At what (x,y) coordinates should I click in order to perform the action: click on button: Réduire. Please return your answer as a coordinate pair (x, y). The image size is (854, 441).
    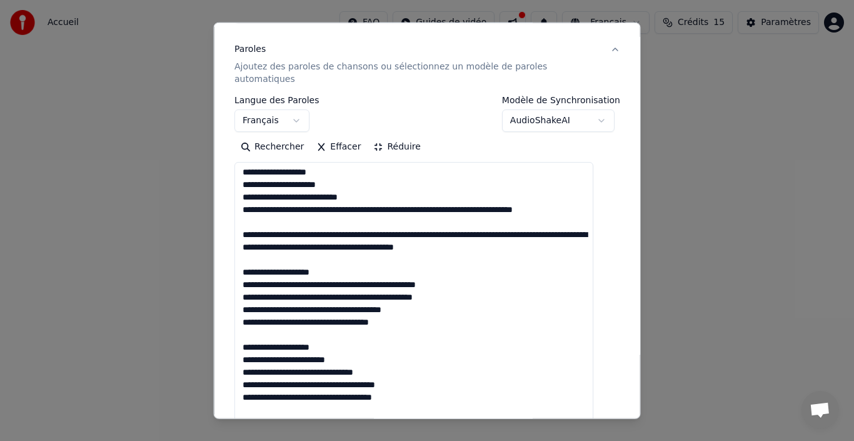
    Looking at the image, I should click on (397, 147).